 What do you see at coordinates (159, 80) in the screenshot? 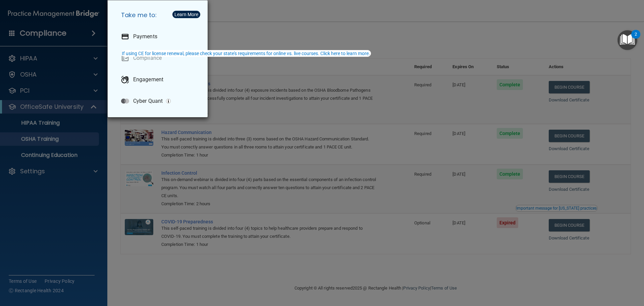
I see `a: Engagement` at bounding box center [159, 80].